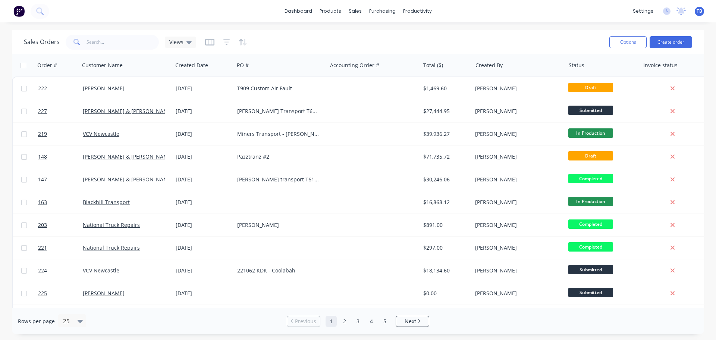  What do you see at coordinates (60, 111) in the screenshot?
I see `a: 227` at bounding box center [60, 111].